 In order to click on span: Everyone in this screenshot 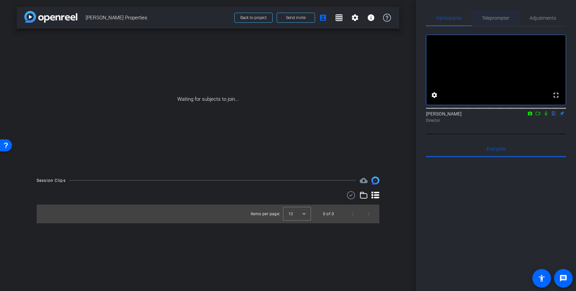, I will do `click(496, 149)`.